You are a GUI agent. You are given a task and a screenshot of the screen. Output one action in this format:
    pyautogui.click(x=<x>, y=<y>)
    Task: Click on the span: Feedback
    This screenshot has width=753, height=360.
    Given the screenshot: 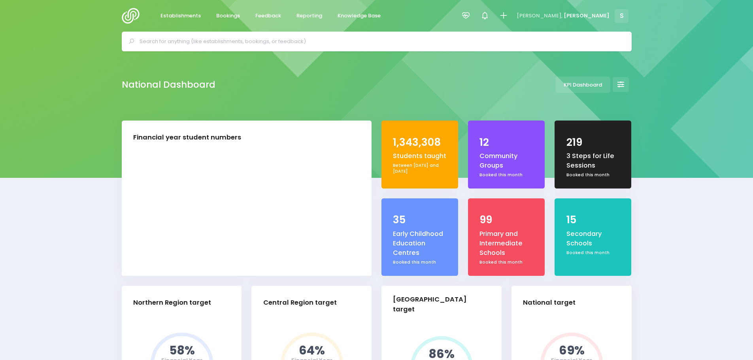 What is the action you would take?
    pyautogui.click(x=268, y=16)
    